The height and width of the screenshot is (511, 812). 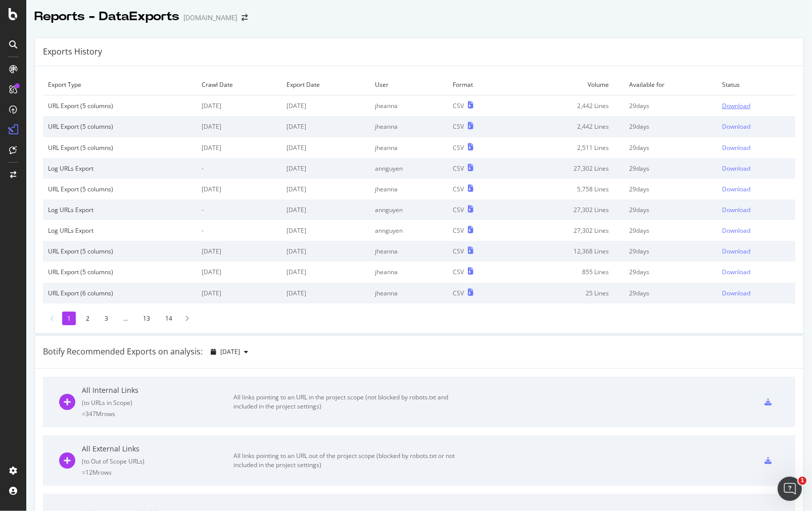 What do you see at coordinates (347, 461) in the screenshot?
I see `div: All links pointing to an URL out of the project scope (blocked by robots.txt or not included in t...` at bounding box center [347, 461].